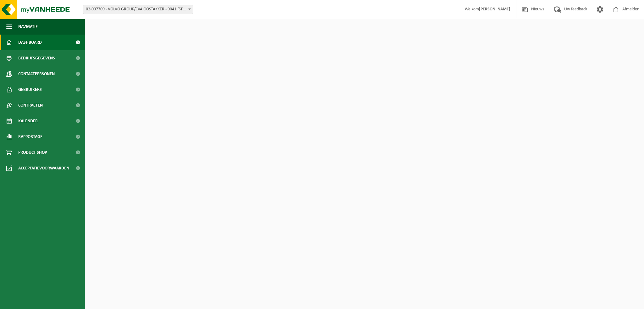 This screenshot has height=309, width=644. I want to click on span: Dashboard, so click(30, 43).